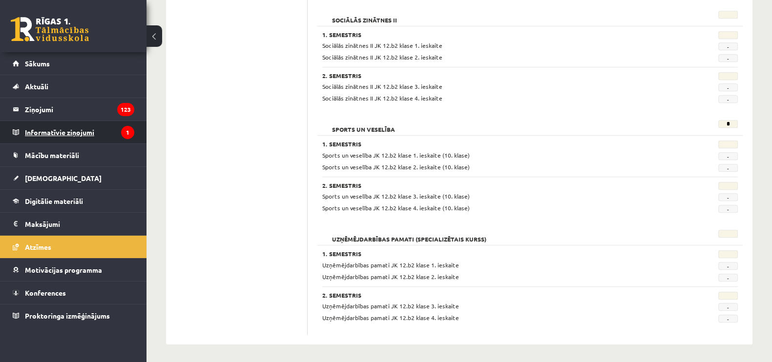  What do you see at coordinates (364, 16) in the screenshot?
I see `h2: Sociālās zinātnes II` at bounding box center [364, 16].